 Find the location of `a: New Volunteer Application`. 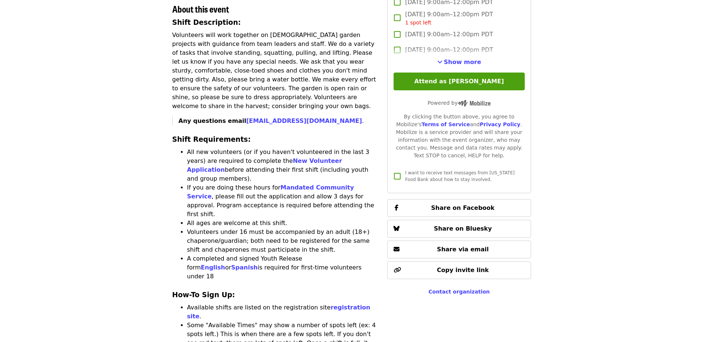

a: New Volunteer Application is located at coordinates (265, 165).